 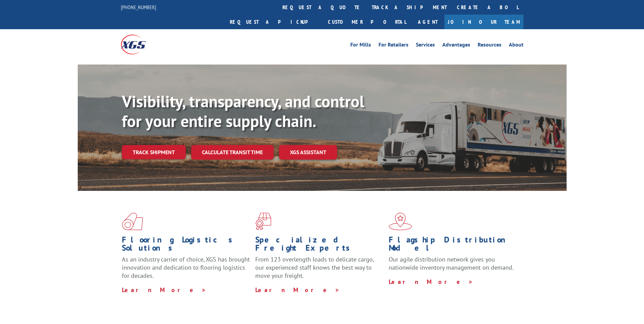 What do you see at coordinates (308, 152) in the screenshot?
I see `a: XGS ASSISTANT` at bounding box center [308, 152].